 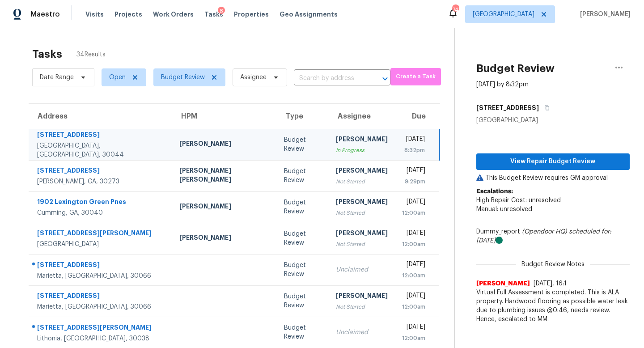 What do you see at coordinates (94, 15) in the screenshot?
I see `span: Visits` at bounding box center [94, 15].